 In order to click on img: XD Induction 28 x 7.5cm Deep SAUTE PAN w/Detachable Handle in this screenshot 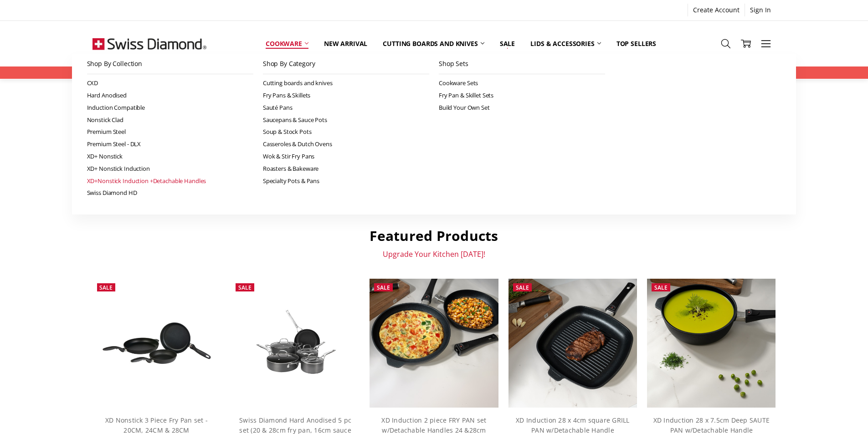, I will do `click(711, 343)`.